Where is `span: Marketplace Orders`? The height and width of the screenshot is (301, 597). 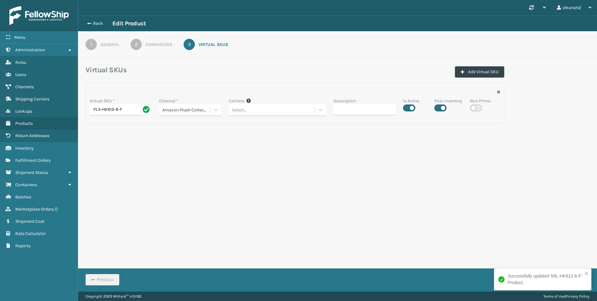
span: Marketplace Orders is located at coordinates (34, 209).